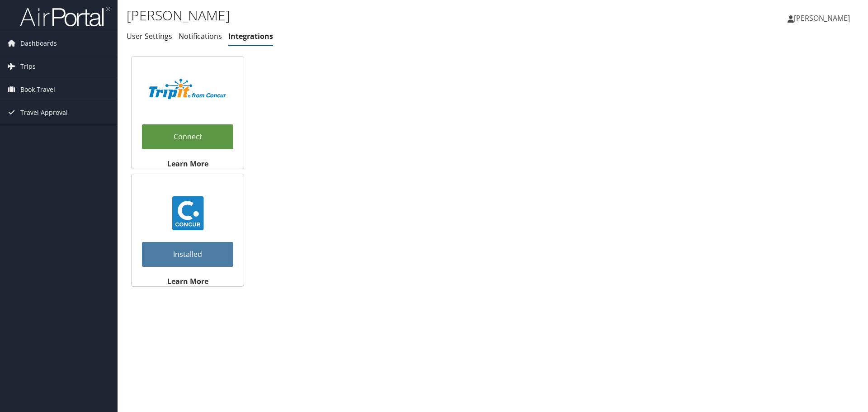 This screenshot has width=868, height=412. I want to click on a: Installed, so click(188, 254).